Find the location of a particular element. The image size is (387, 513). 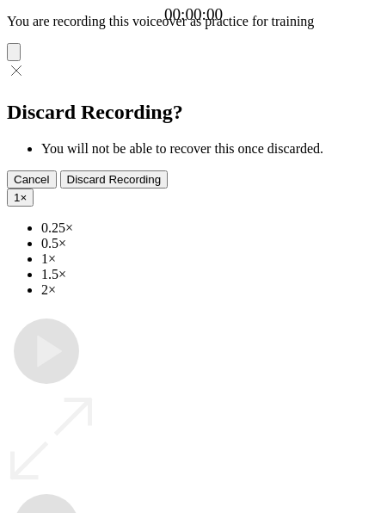

h2: Discard Recording? is located at coordinates (194, 112).